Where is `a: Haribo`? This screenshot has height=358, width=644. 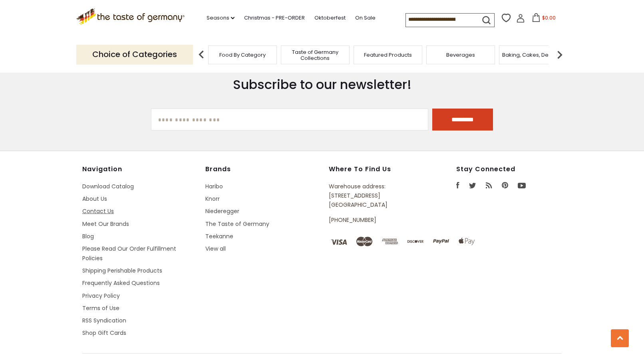
a: Haribo is located at coordinates (214, 187).